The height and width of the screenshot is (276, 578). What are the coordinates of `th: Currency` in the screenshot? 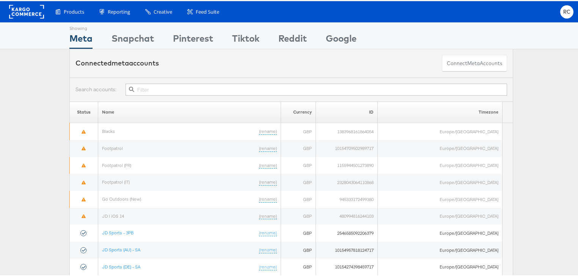 It's located at (298, 111).